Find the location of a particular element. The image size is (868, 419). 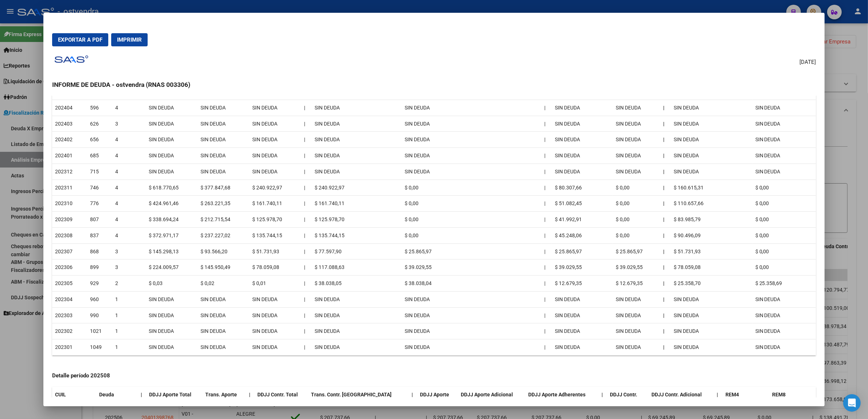

td: $ 224.009,57 is located at coordinates (172, 267).